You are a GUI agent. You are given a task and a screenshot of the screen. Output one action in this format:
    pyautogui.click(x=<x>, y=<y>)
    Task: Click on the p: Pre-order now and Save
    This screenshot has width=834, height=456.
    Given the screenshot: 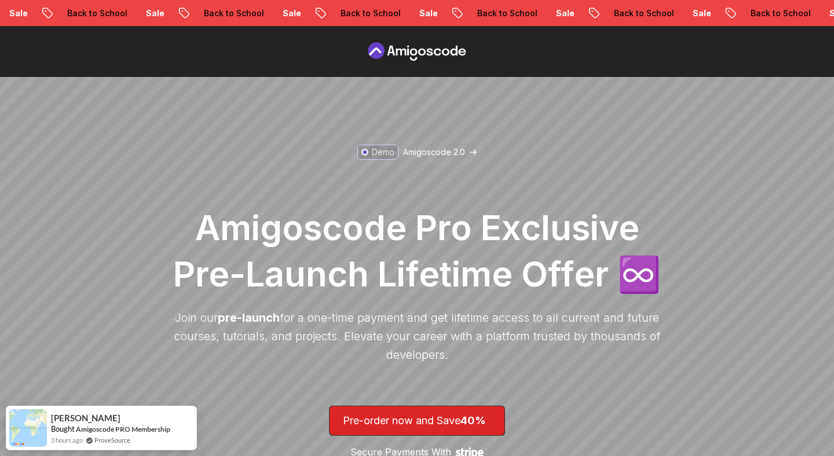 What is the action you would take?
    pyautogui.click(x=417, y=421)
    